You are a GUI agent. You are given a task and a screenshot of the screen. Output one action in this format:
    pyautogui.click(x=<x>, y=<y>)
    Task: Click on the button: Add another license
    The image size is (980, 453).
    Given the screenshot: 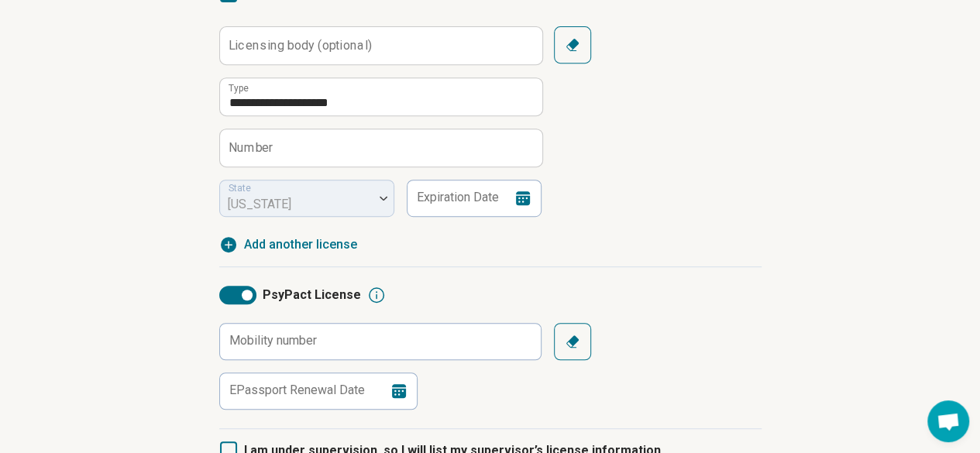 What is the action you would take?
    pyautogui.click(x=288, y=245)
    